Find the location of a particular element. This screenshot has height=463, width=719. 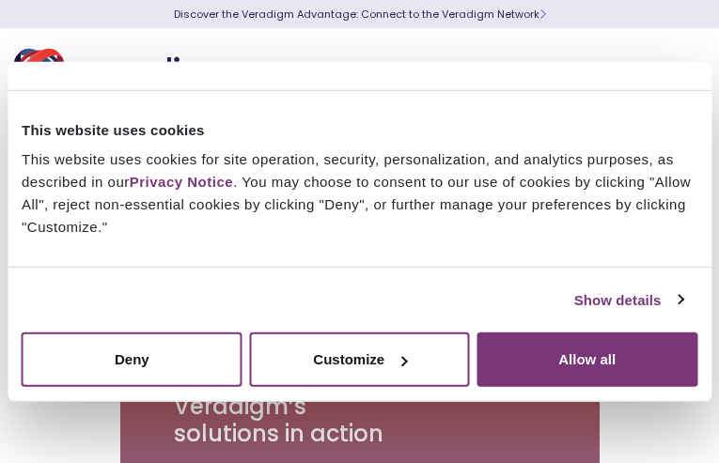

button: Toggle Navigation Menu is located at coordinates (676, 73).